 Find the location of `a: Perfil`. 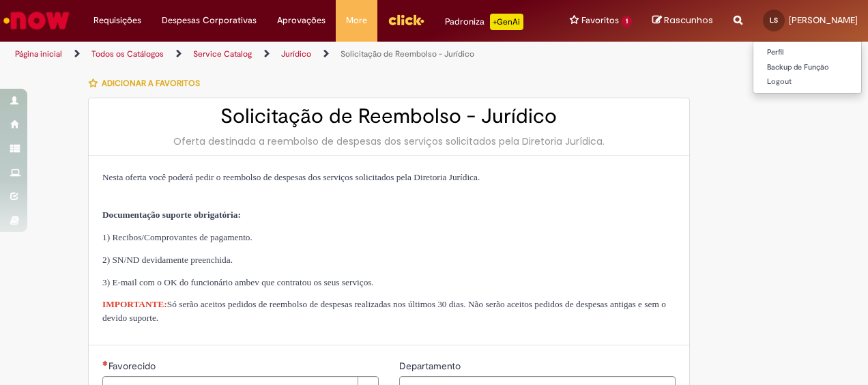

a: Perfil is located at coordinates (807, 52).